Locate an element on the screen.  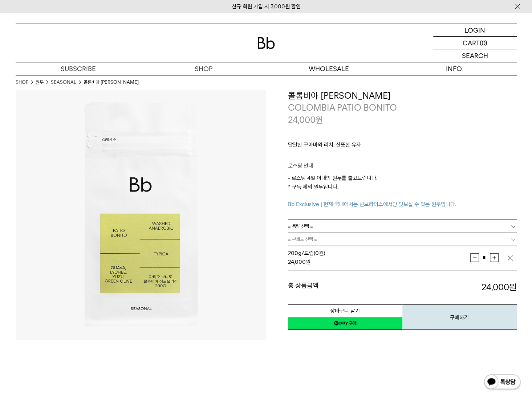
p: INFO is located at coordinates (453, 69).